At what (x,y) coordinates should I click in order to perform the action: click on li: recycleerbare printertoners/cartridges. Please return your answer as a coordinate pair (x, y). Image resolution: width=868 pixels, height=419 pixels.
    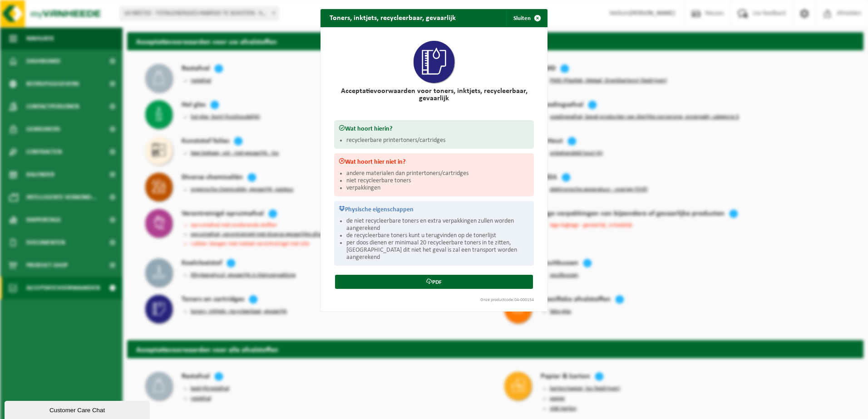
    Looking at the image, I should click on (438, 141).